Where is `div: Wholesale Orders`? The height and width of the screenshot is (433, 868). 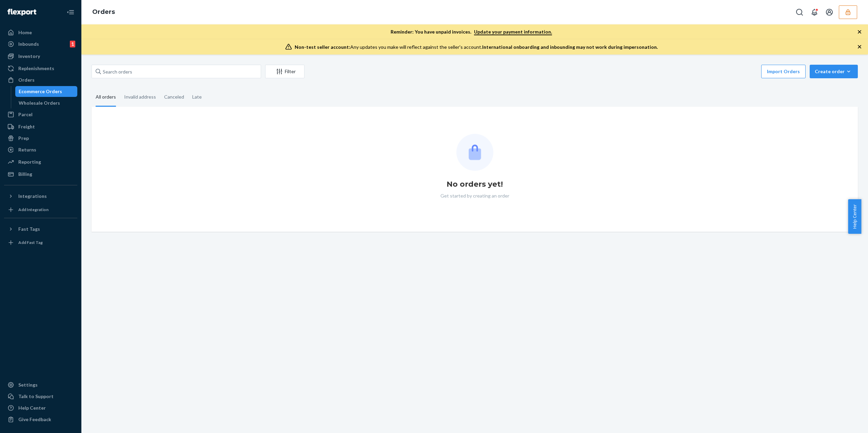
div: Wholesale Orders is located at coordinates (39, 103).